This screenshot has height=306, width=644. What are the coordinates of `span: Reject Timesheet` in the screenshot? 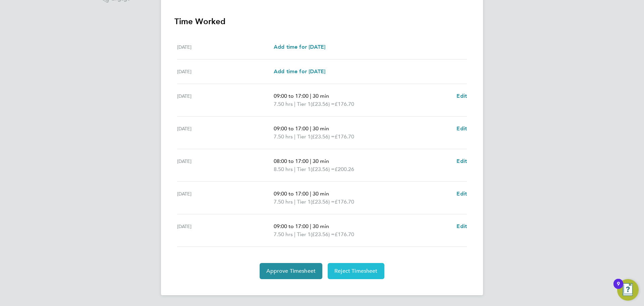 It's located at (356, 271).